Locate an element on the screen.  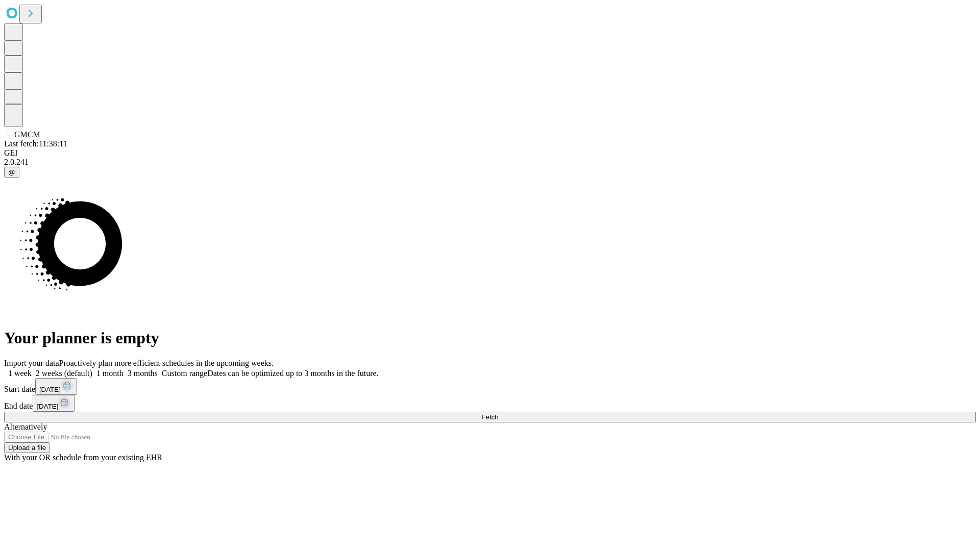
span: 1 week is located at coordinates (20, 373).